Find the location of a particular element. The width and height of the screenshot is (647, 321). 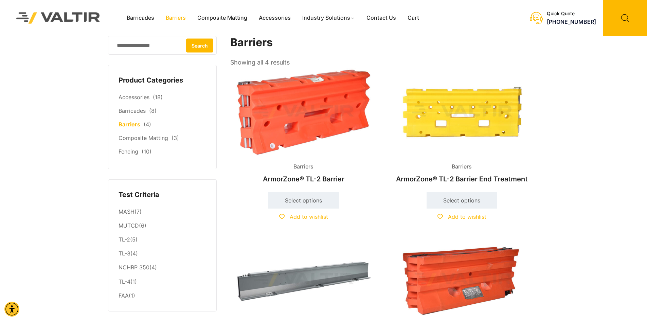

li: (7) is located at coordinates (162, 212).